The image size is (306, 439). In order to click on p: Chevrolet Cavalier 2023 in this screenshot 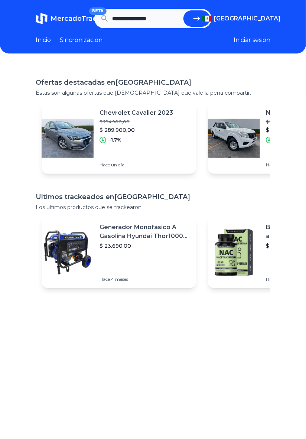, I will do `click(136, 113)`.